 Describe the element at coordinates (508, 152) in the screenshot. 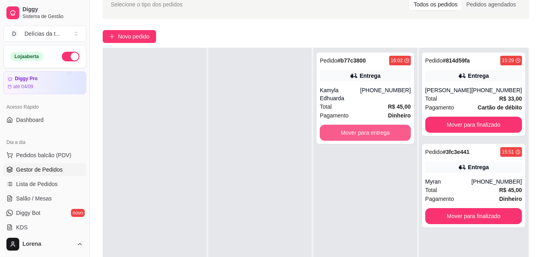

I see `div: 15:51` at that location.